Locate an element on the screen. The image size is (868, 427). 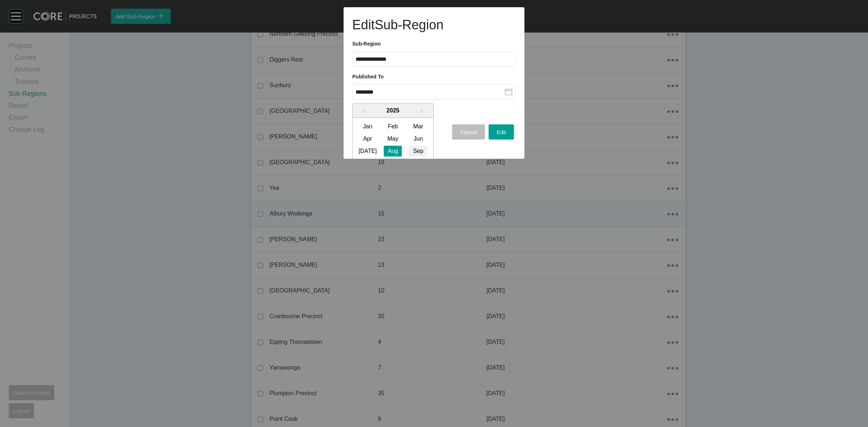
div: Choose May 2025 is located at coordinates (393, 139).